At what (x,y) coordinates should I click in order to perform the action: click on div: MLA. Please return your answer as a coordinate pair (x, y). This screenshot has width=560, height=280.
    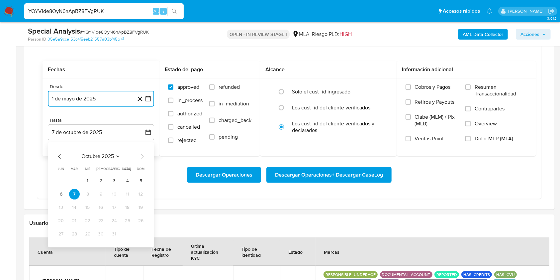
    Looking at the image, I should click on (301, 34).